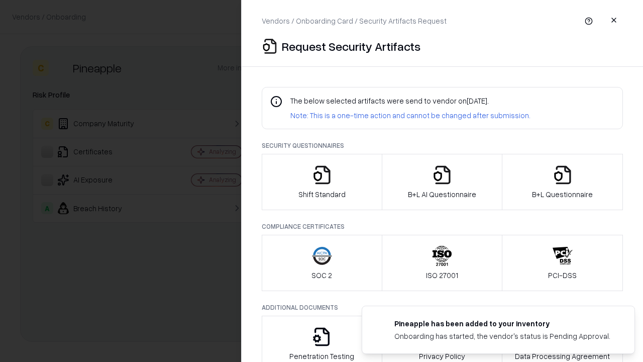  Describe the element at coordinates (442, 194) in the screenshot. I see `p: B+L AI Questionnaire` at that location.